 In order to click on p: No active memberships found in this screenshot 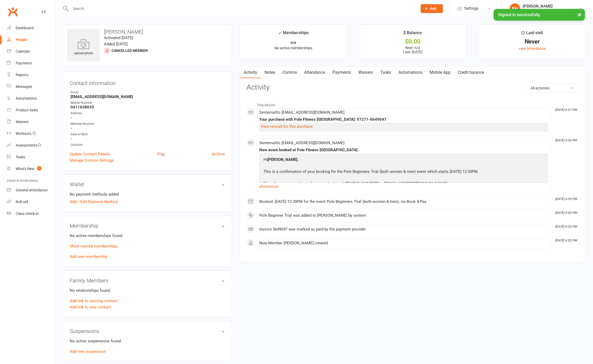, I will do `click(147, 236)`.